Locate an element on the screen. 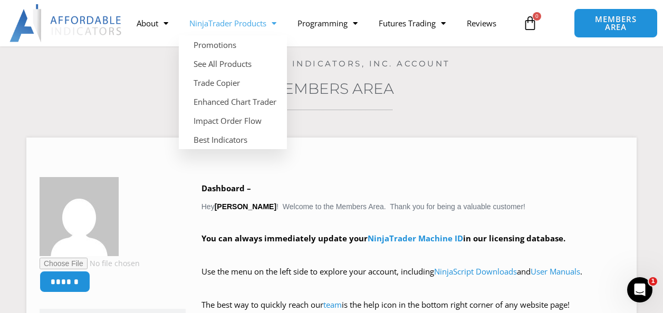 Image resolution: width=663 pixels, height=313 pixels. a: team is located at coordinates (332, 305).